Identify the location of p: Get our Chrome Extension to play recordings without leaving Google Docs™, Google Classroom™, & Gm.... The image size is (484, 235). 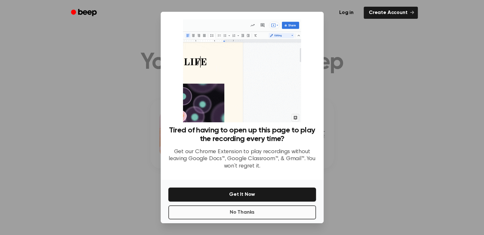
(242, 159).